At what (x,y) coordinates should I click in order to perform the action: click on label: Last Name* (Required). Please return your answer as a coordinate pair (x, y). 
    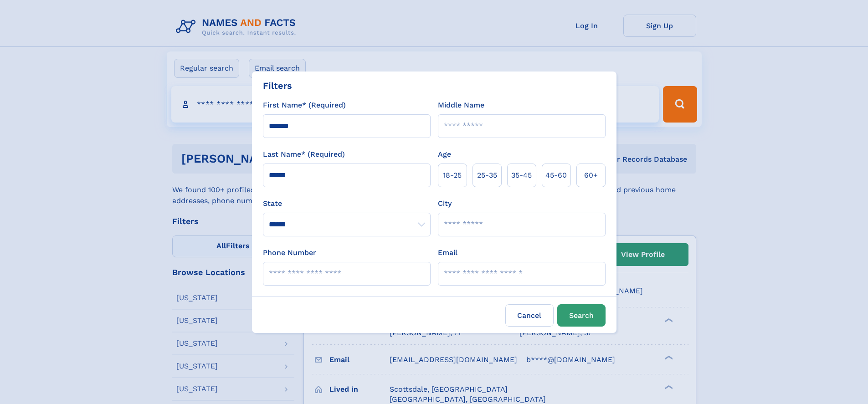
    Looking at the image, I should click on (304, 154).